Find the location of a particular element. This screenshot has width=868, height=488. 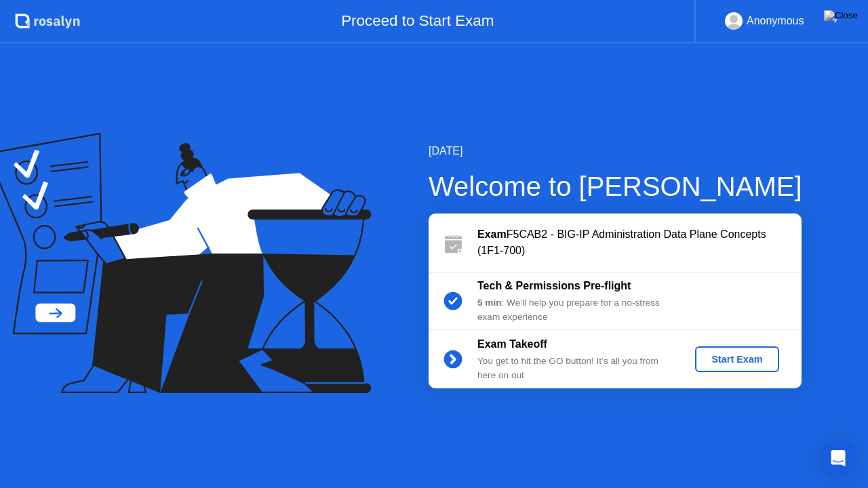

b: 5 min is located at coordinates (489, 302).